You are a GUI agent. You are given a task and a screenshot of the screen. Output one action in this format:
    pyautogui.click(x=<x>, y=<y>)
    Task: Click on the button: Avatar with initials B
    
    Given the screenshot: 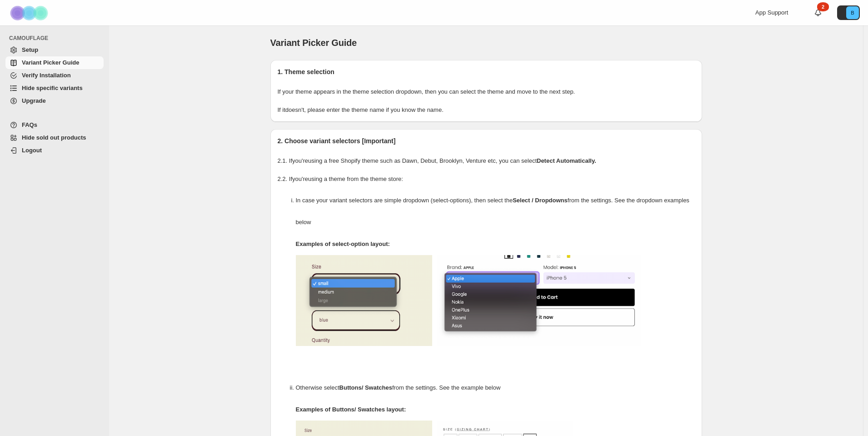 What is the action you would take?
    pyautogui.click(x=848, y=13)
    